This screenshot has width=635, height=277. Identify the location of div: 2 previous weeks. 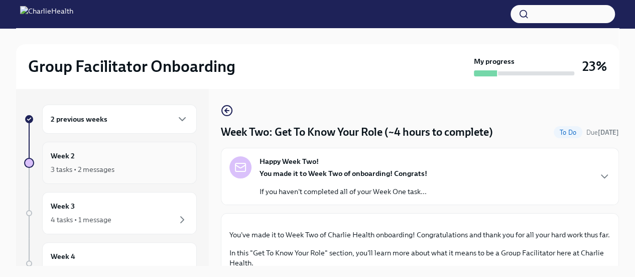
(120, 119).